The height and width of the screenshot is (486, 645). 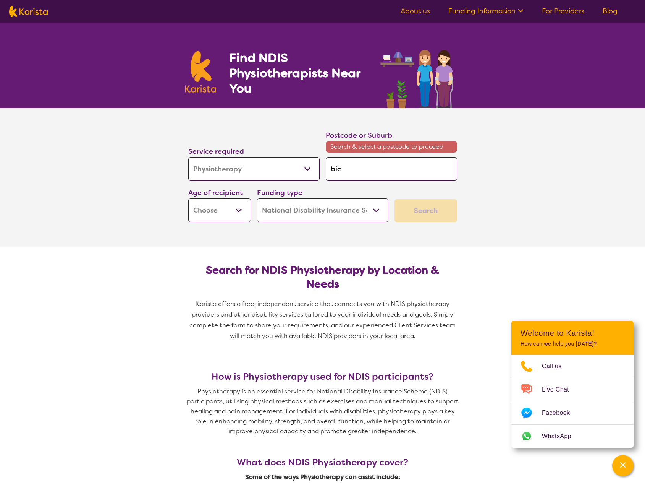 I want to click on div: Channel Menu, so click(x=573, y=384).